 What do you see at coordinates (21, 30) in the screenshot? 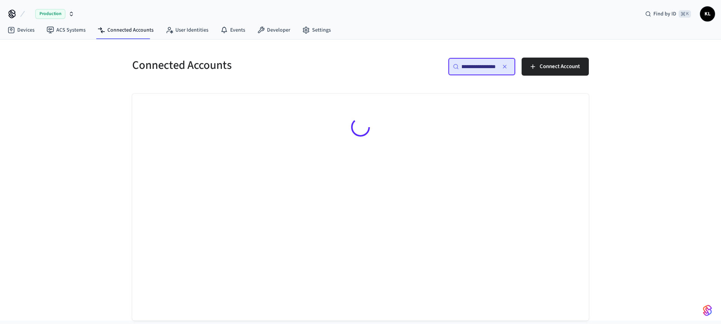
I see `a: Devices` at bounding box center [21, 30].